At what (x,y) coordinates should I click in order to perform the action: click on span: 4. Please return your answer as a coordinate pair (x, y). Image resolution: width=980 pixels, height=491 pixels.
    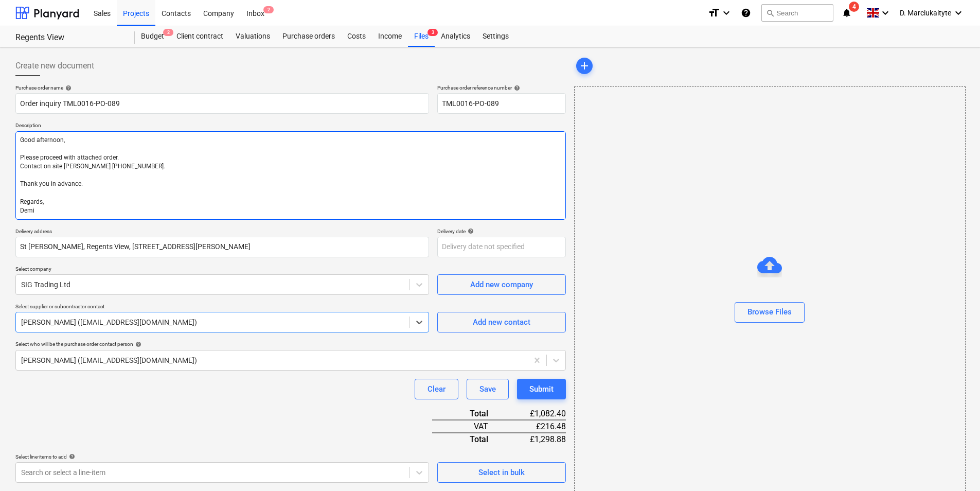
    Looking at the image, I should click on (854, 7).